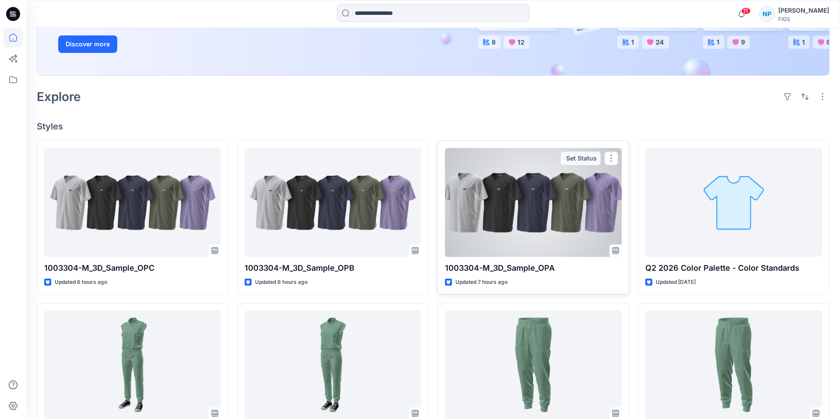  I want to click on p: Q2 2026 Color Palette - Color Standards, so click(734, 268).